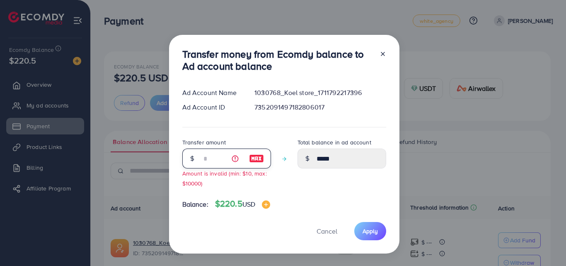  Describe the element at coordinates (370, 230) in the screenshot. I see `button: Apply` at that location.